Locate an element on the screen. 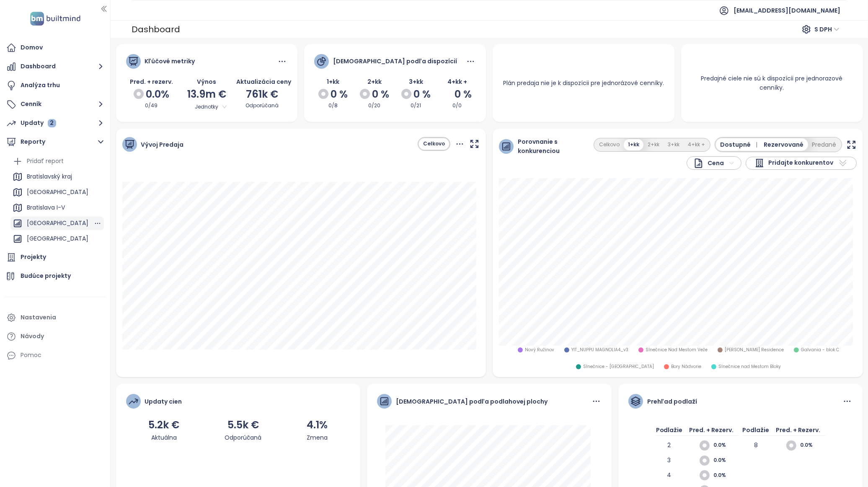 This screenshot has height=487, width=868. span: 761k € is located at coordinates (262, 94).